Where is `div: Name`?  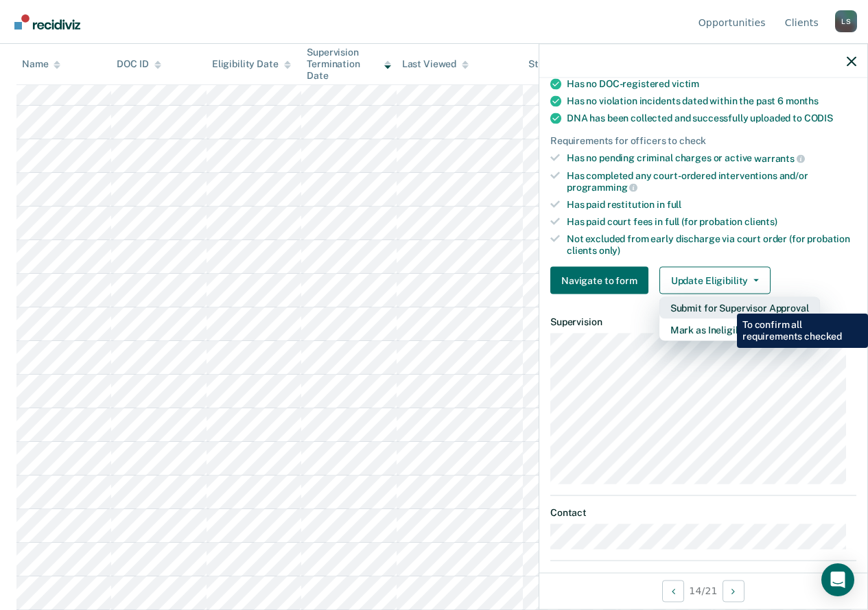 div: Name is located at coordinates (41, 63).